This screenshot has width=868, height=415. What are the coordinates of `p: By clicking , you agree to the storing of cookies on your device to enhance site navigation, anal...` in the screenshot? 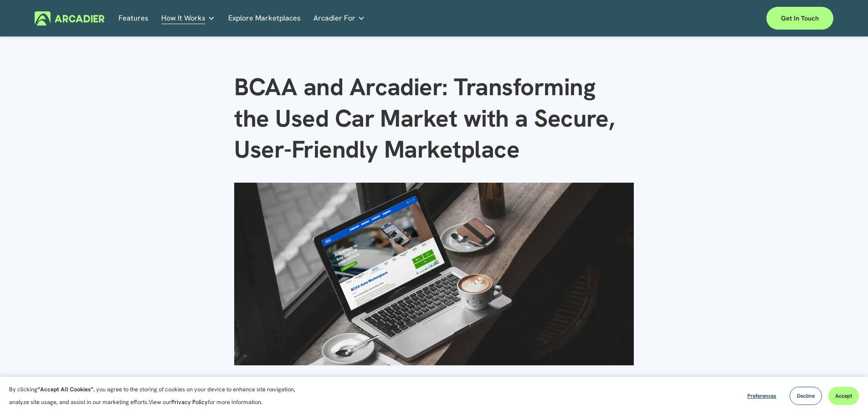 It's located at (158, 396).